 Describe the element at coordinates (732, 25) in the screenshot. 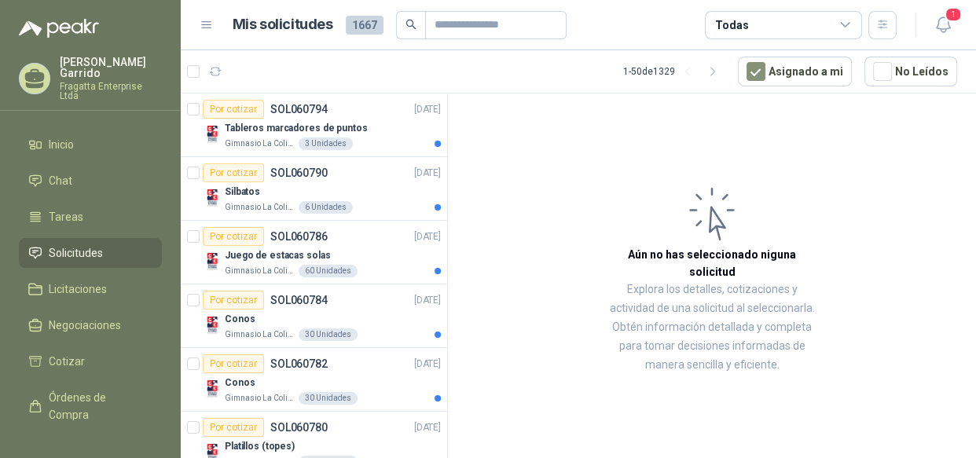

I see `div: Todas` at that location.